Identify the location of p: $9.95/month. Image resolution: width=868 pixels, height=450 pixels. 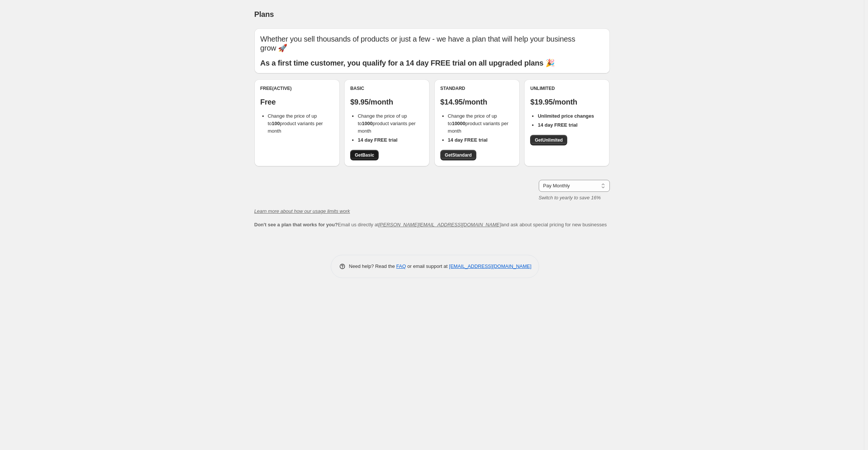
(387, 101).